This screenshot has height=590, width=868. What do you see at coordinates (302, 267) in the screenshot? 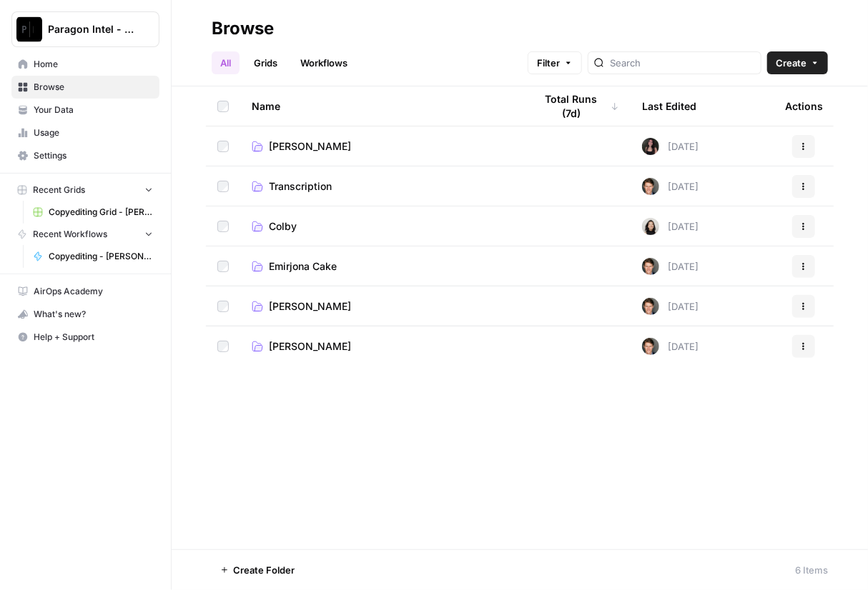
I see `span: Emirjona Cake` at bounding box center [302, 267].